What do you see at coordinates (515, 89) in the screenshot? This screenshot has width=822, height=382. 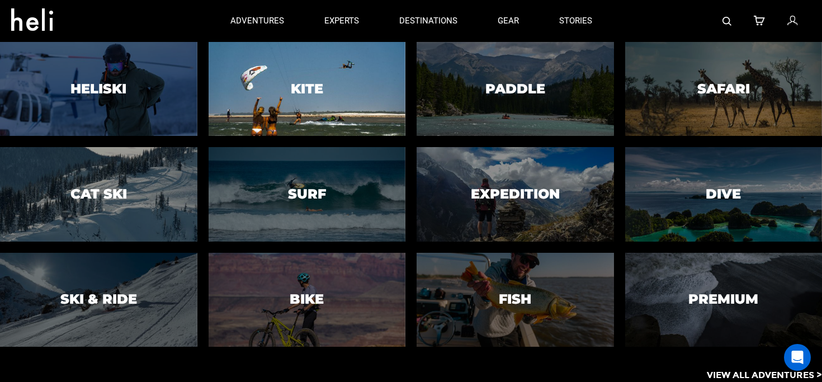 I see `h3: Paddle` at bounding box center [515, 89].